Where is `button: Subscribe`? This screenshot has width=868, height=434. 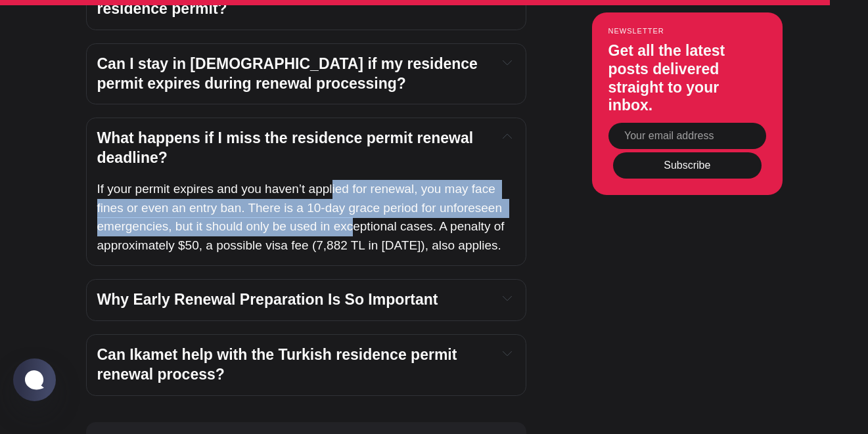 button: Subscribe is located at coordinates (687, 166).